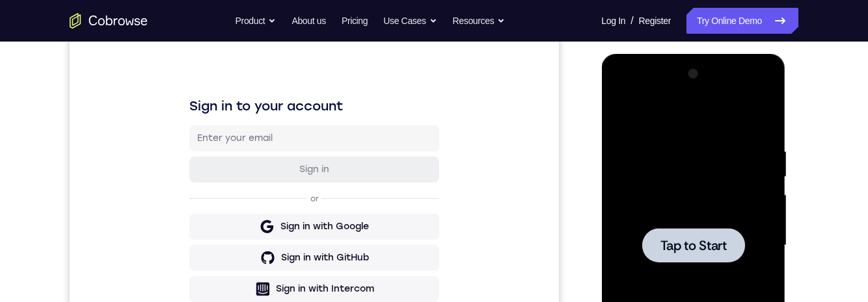  What do you see at coordinates (479, 21) in the screenshot?
I see `button: Resources` at bounding box center [479, 21].